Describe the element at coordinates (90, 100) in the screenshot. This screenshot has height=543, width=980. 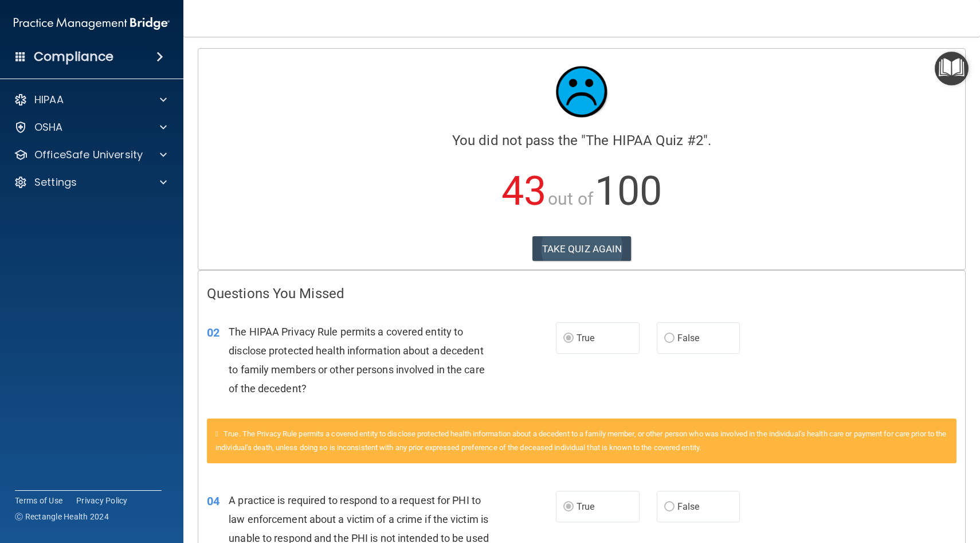
I see `a: HIPAA` at that location.